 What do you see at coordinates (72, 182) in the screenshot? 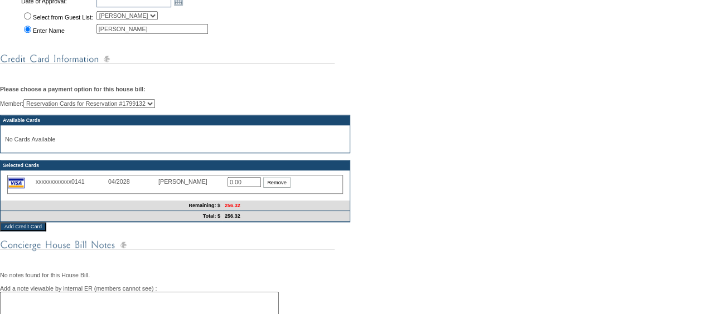
I see `div: xxxxxxxxxxxx0141` at bounding box center [72, 182].